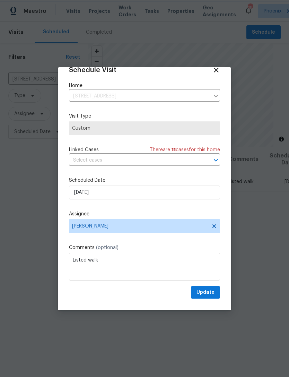 The image size is (289, 377). I want to click on span: (optional), so click(107, 248).